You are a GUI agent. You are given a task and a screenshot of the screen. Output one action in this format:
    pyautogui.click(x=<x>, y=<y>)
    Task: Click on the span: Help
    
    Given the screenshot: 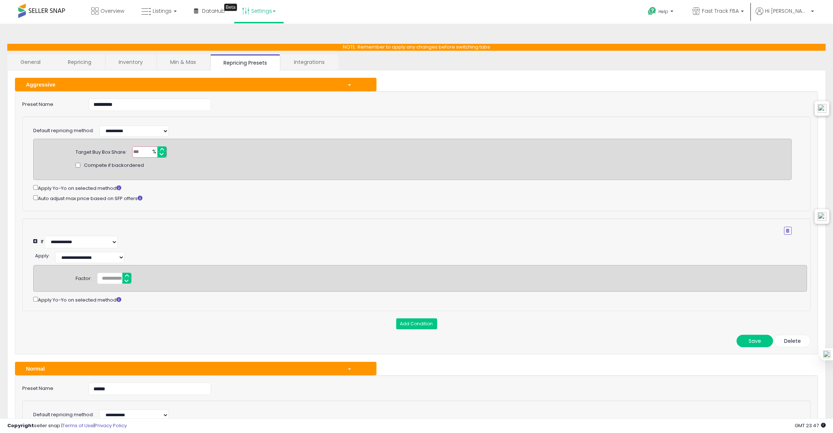 What is the action you would take?
    pyautogui.click(x=663, y=11)
    